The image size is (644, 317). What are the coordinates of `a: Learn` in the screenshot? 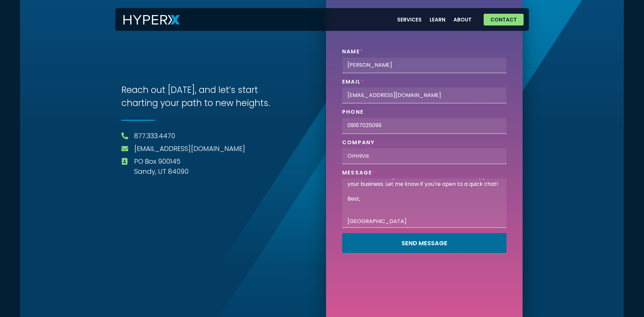 It's located at (437, 19).